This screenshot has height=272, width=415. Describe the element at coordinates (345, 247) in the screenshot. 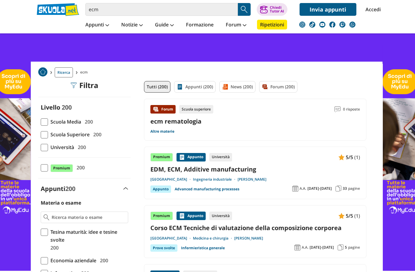

I see `span: 5` at that location.